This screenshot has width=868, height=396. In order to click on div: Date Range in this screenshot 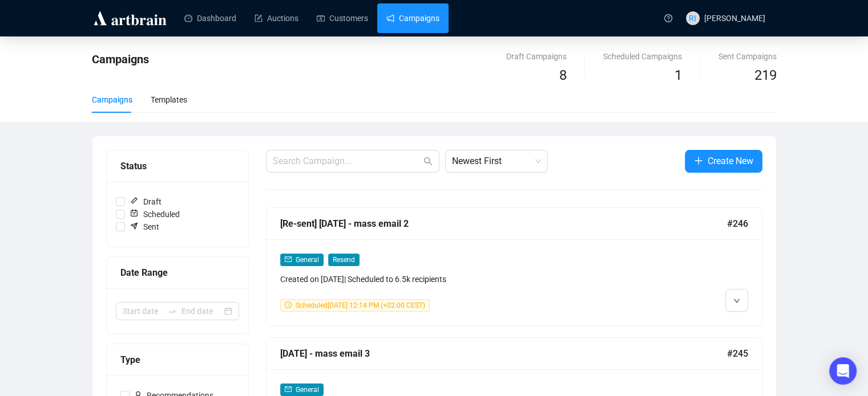, I will do `click(178, 272)`.